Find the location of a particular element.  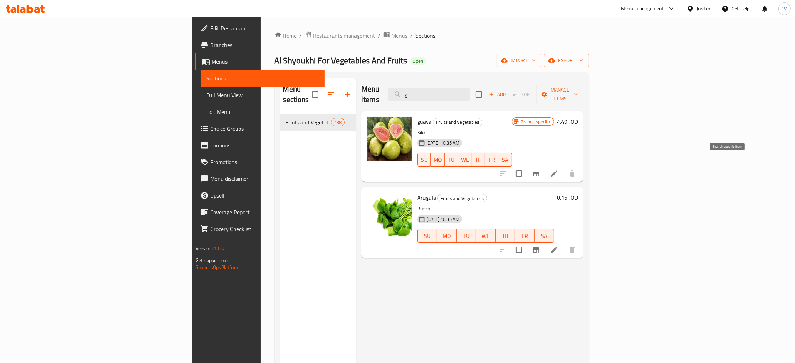

span: Branch specific is located at coordinates (536, 122).